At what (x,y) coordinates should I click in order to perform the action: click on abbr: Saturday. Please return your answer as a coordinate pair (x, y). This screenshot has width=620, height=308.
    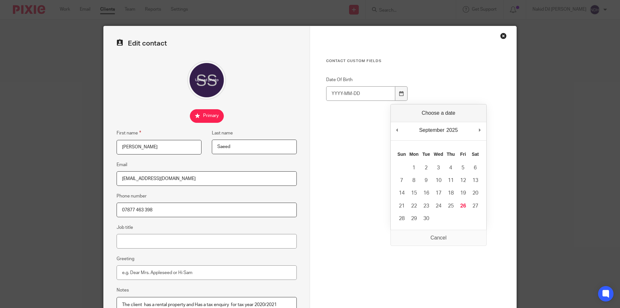
    Looking at the image, I should click on (475, 154).